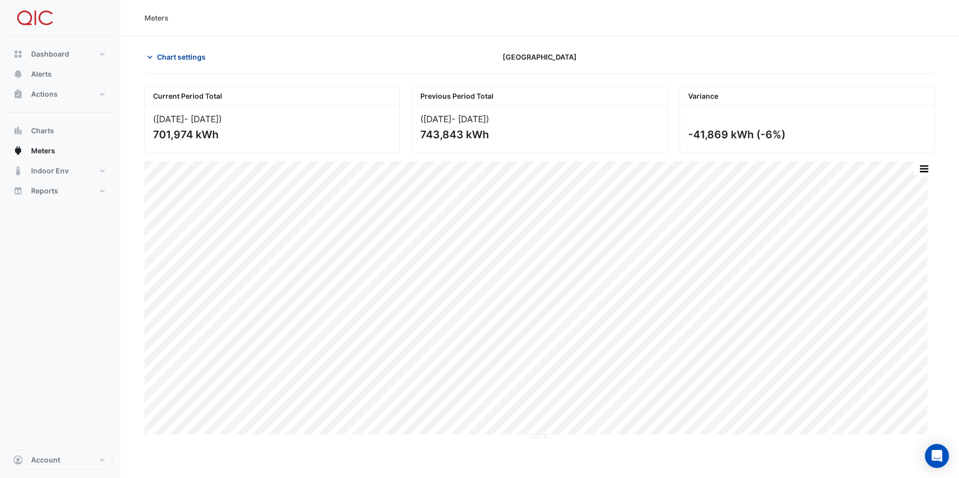 The width and height of the screenshot is (959, 478). What do you see at coordinates (60, 191) in the screenshot?
I see `button: Reports` at bounding box center [60, 191].